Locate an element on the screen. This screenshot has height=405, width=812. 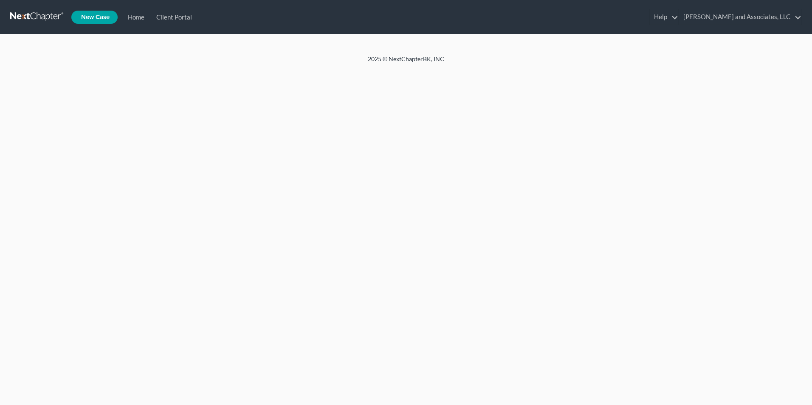
a: Help is located at coordinates (663, 17).